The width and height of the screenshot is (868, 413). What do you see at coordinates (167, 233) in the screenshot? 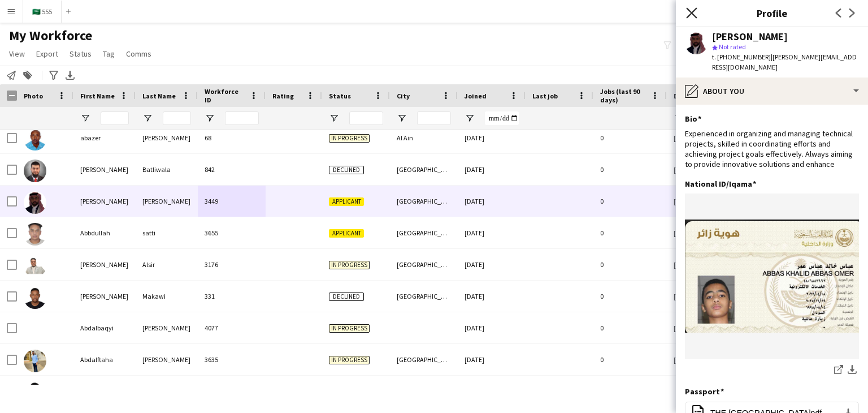
I see `div: satti` at bounding box center [167, 233].